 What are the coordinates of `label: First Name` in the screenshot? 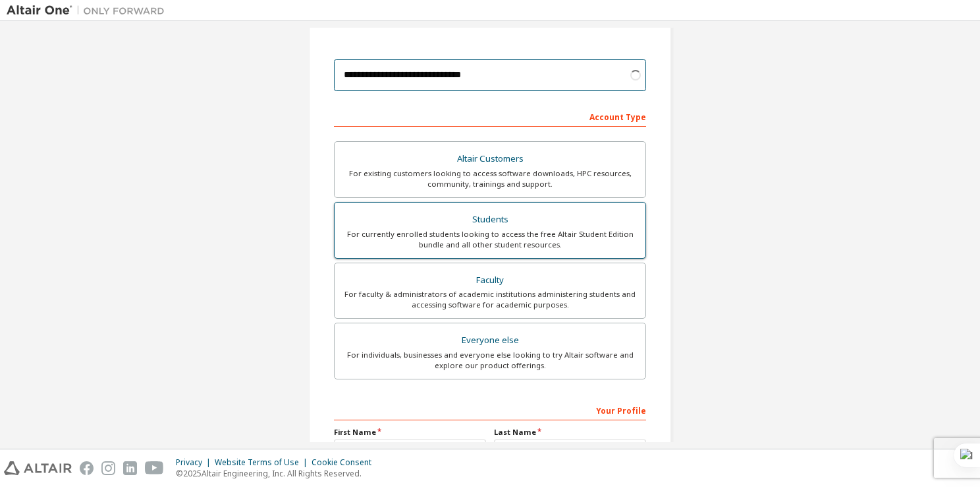 It's located at (410, 432).